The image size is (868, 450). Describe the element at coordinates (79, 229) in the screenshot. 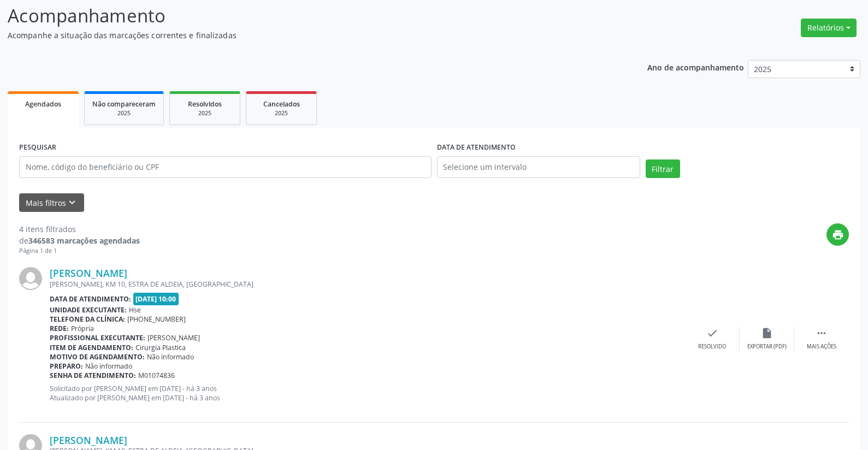

I see `div: 4 itens filtrados` at that location.